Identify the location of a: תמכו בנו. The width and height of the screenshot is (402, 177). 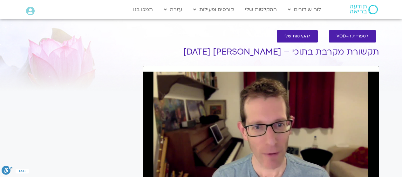
(143, 10).